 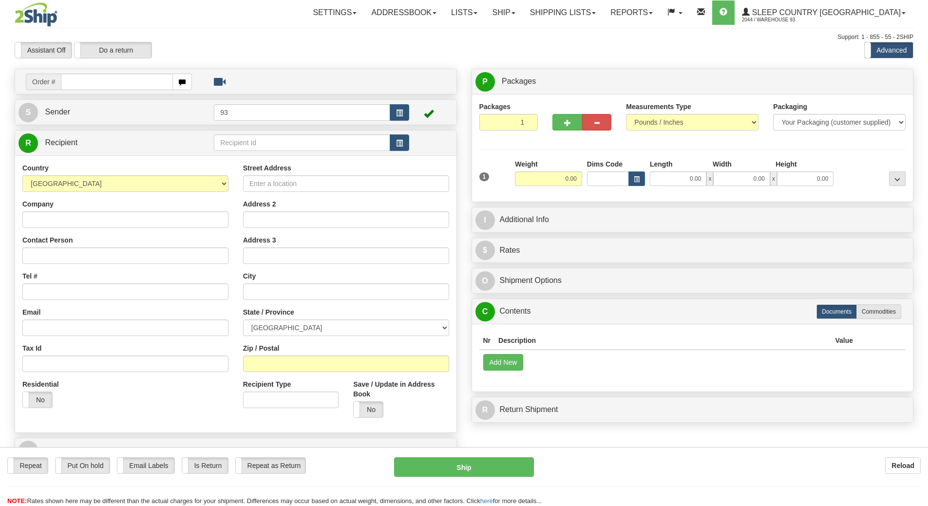 I want to click on a: RReturn Shipment, so click(x=693, y=410).